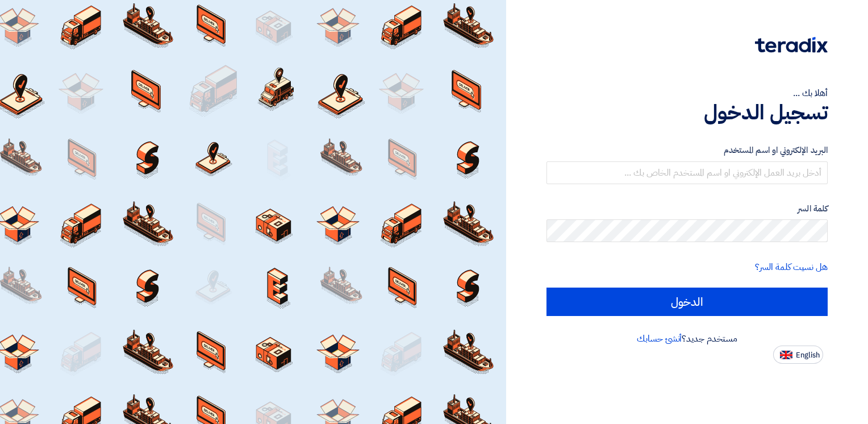  Describe the element at coordinates (687, 150) in the screenshot. I see `label: البريد الإلكتروني او اسم المستخدم` at that location.